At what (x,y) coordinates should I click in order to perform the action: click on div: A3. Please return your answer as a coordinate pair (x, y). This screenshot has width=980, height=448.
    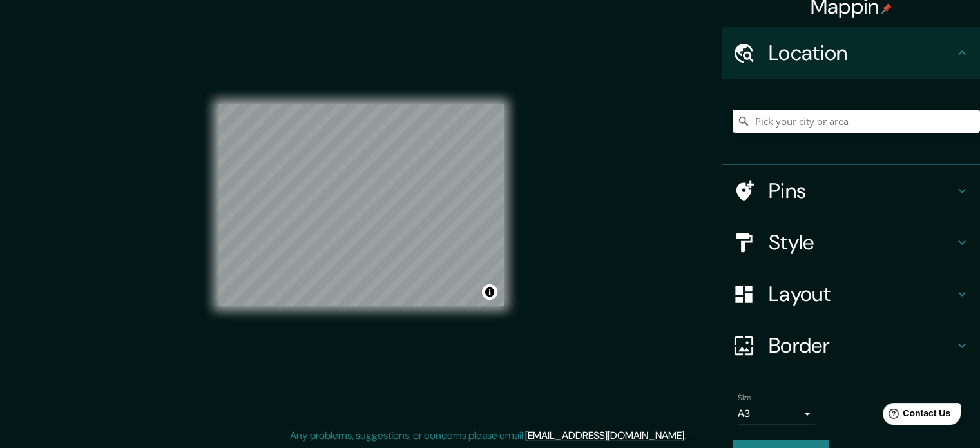
    Looking at the image, I should click on (776, 414).